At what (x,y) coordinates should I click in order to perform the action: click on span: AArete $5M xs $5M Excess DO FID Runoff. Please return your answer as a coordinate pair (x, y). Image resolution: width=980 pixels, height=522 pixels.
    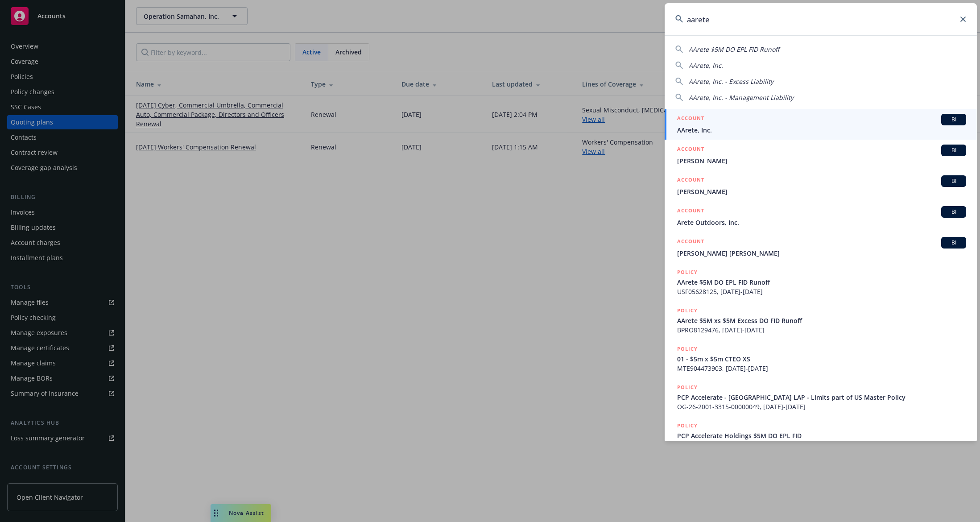
    Looking at the image, I should click on (821, 320).